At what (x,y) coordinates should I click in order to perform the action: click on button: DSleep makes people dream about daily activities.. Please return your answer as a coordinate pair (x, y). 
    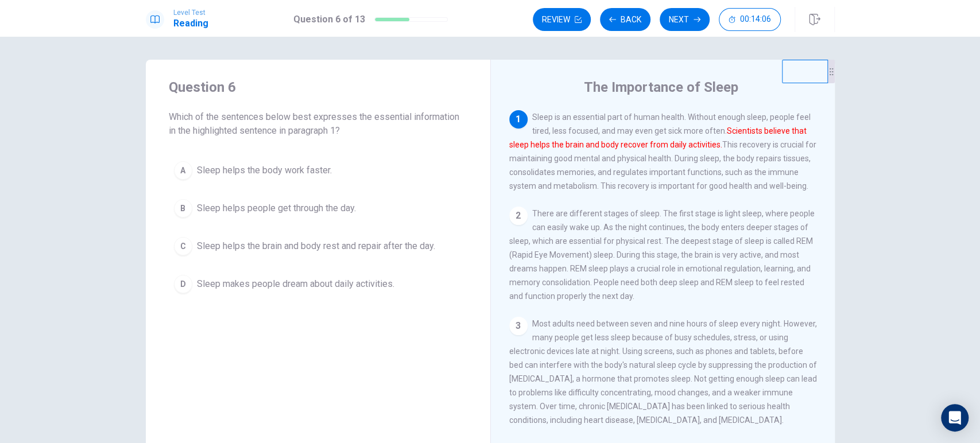
    Looking at the image, I should click on (318, 284).